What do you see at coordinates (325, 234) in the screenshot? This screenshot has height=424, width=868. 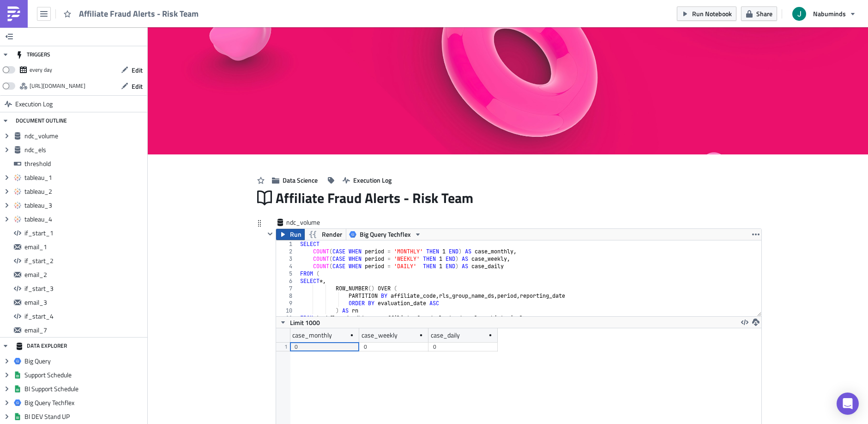 I see `button: Render` at bounding box center [325, 234].